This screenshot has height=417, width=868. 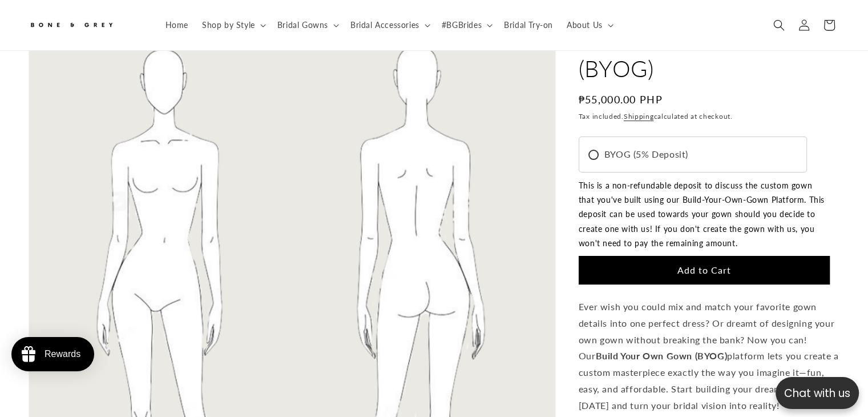 What do you see at coordinates (462, 25) in the screenshot?
I see `span: #BGBrides` at bounding box center [462, 25].